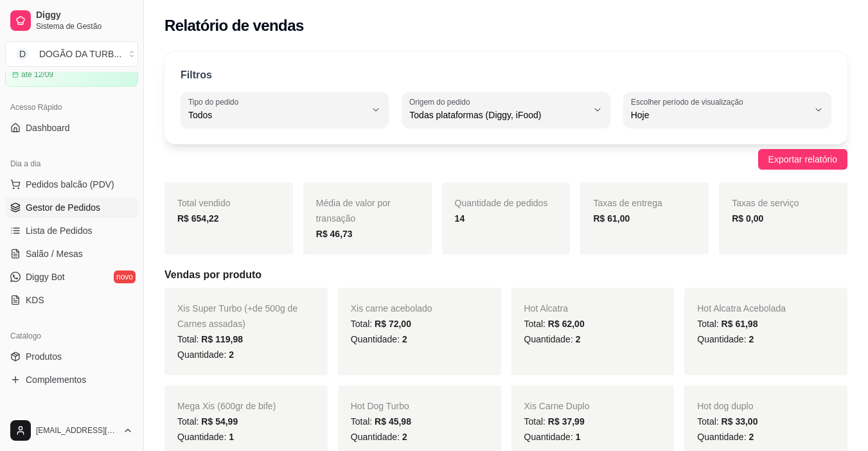  What do you see at coordinates (285, 110) in the screenshot?
I see `button: Tipo do pedidoTodos` at bounding box center [285, 110].